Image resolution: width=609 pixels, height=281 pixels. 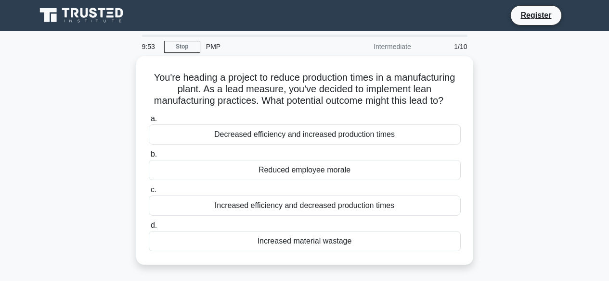 I want to click on div: Reduced employee morale, so click(x=305, y=170).